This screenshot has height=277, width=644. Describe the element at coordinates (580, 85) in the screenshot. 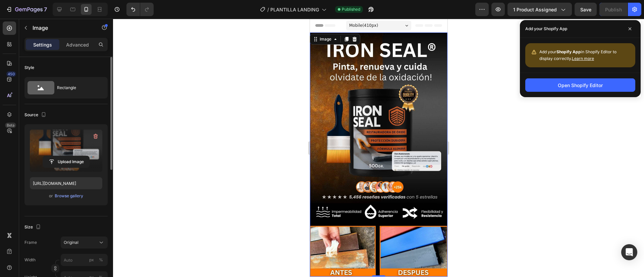

I see `div: Open Shopify Editor` at that location.